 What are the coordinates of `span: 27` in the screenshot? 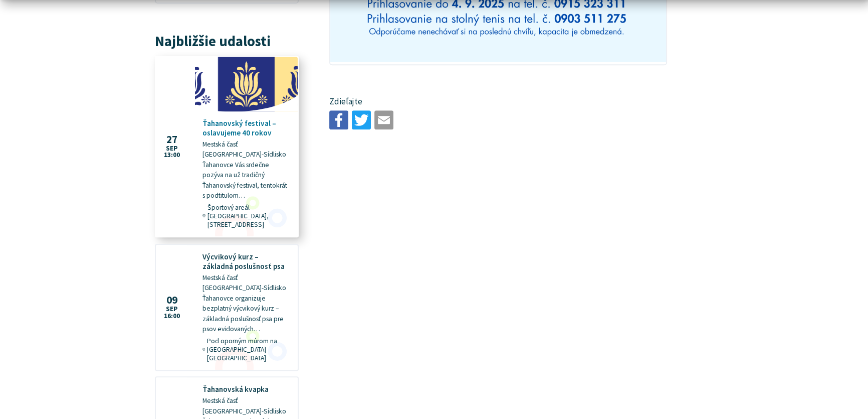 It's located at (172, 140).